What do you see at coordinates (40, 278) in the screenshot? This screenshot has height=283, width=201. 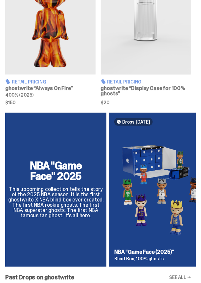 I see `h2: Past Drops on ghostwrite` at bounding box center [40, 278].